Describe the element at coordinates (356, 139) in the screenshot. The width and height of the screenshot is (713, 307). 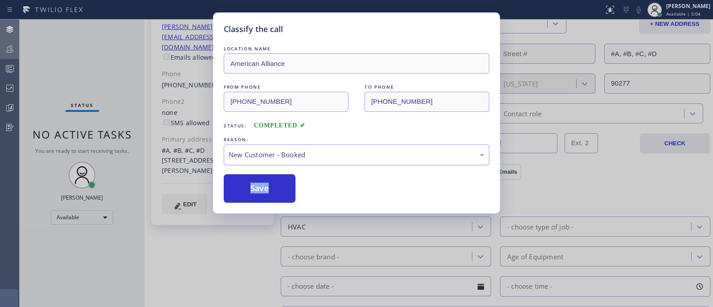
I see `div: REASON:` at that location.